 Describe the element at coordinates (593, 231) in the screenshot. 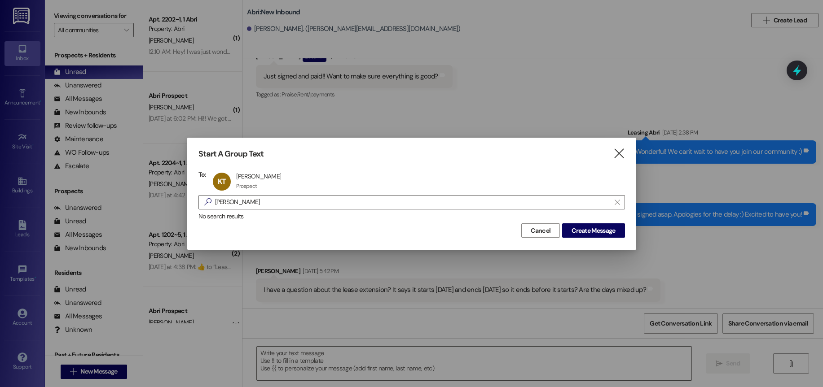

I see `span: Create Message` at that location.